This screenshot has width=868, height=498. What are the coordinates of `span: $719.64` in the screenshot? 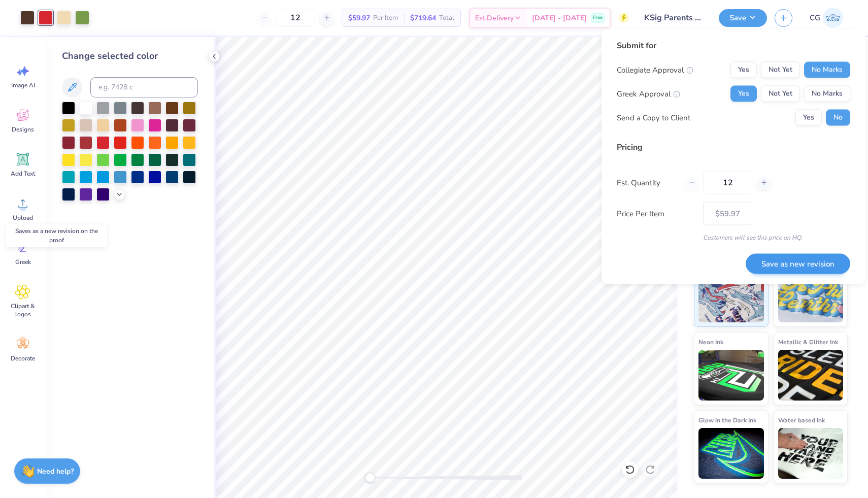 It's located at (423, 18).